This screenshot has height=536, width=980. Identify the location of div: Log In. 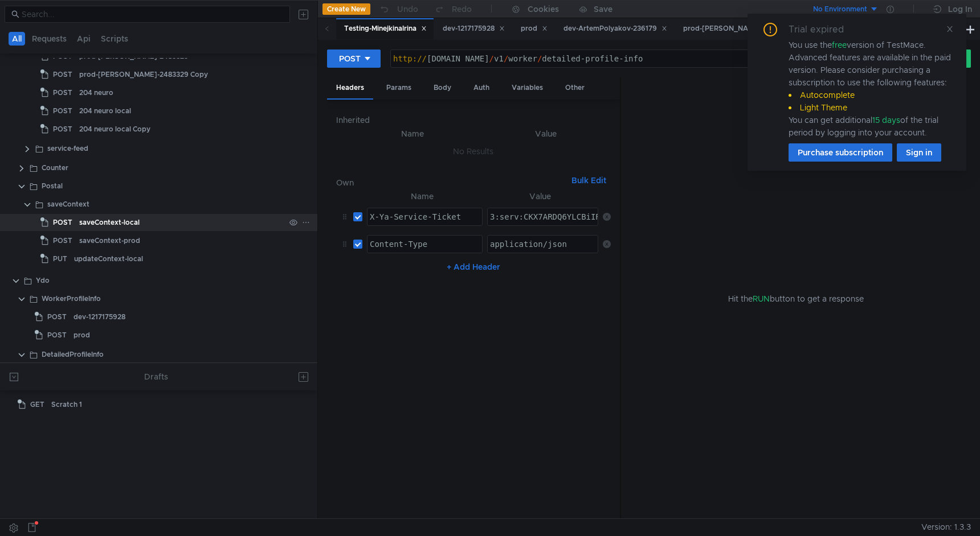
(960, 9).